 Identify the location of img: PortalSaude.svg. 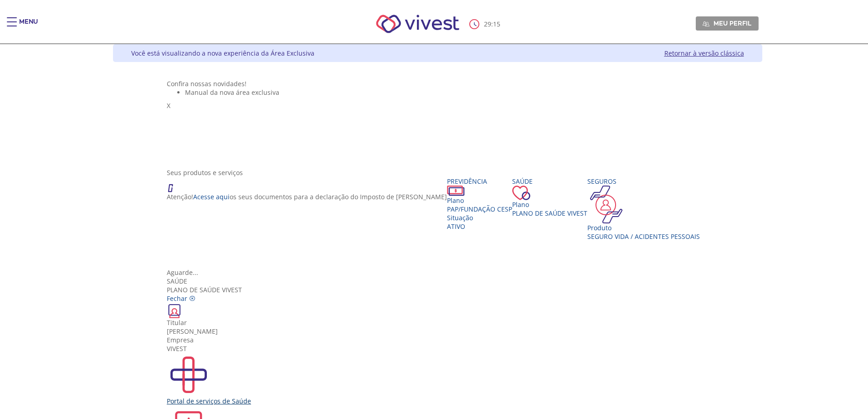
(189, 375).